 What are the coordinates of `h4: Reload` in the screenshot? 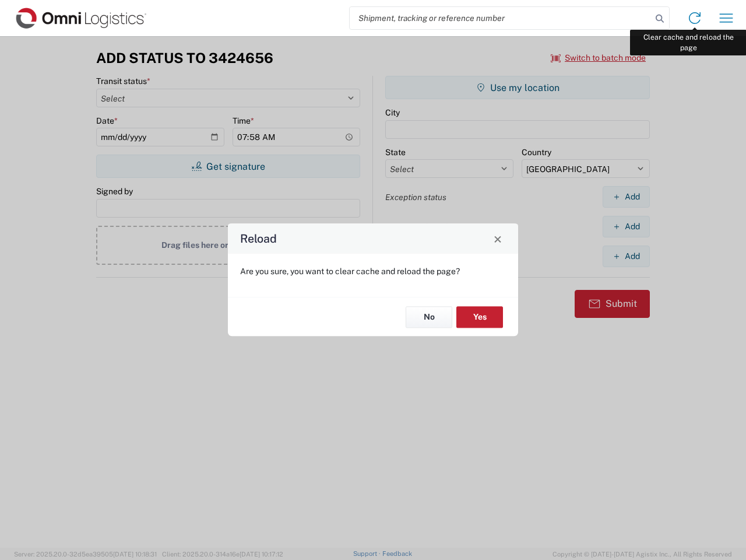 It's located at (258, 238).